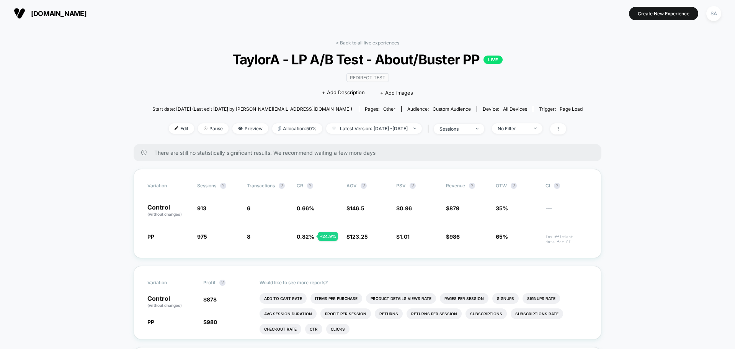 This screenshot has height=349, width=735. Describe the element at coordinates (212, 322) in the screenshot. I see `span: 980` at that location.